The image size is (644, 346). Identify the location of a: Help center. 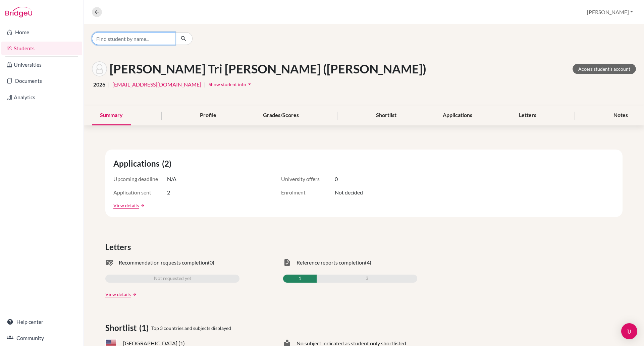
(42, 322).